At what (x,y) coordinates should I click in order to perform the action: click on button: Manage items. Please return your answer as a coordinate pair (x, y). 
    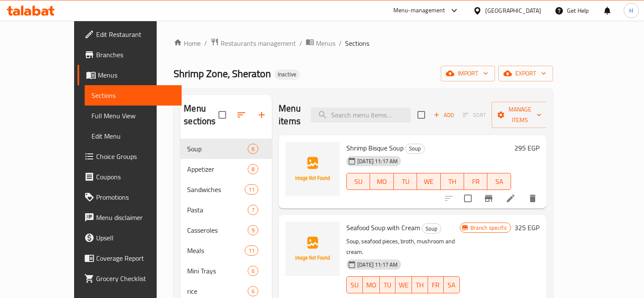
    Looking at the image, I should click on (520, 114).